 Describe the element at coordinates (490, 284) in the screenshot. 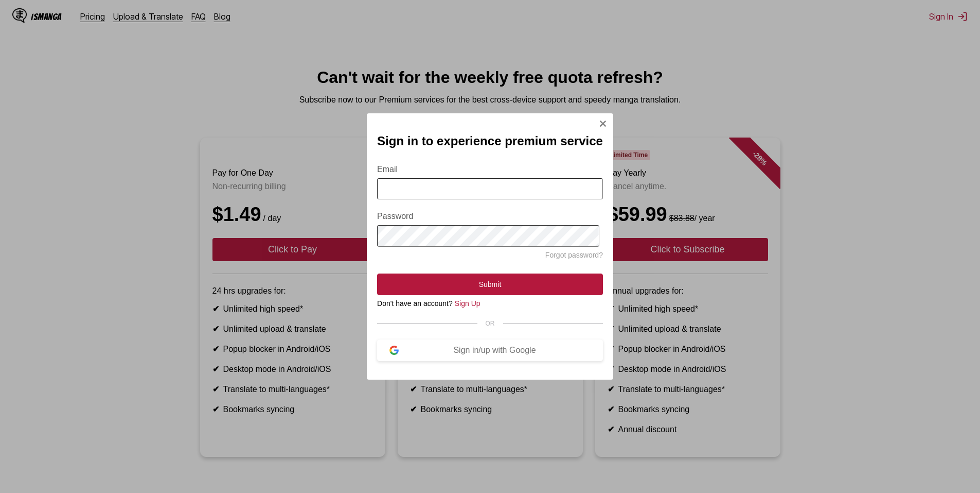

I see `button: Submit` at that location.